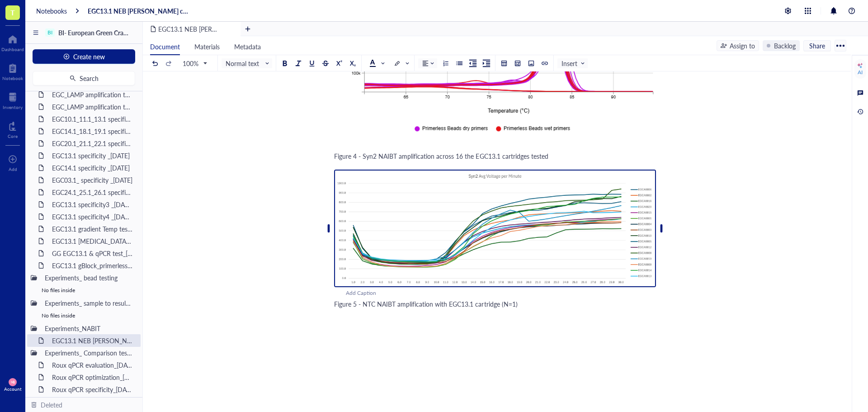  Describe the element at coordinates (12, 169) in the screenshot. I see `div: Add` at that location.